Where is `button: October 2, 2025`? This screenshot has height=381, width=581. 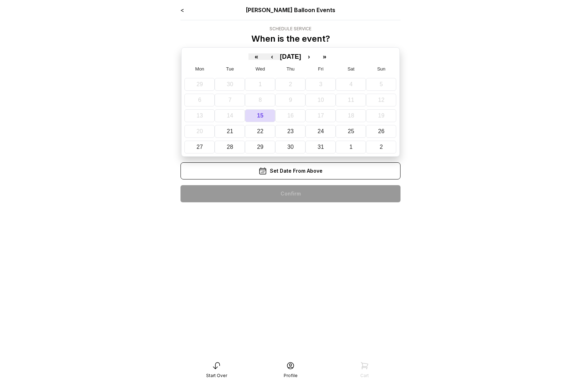 button: October 2, 2025 is located at coordinates (290, 84).